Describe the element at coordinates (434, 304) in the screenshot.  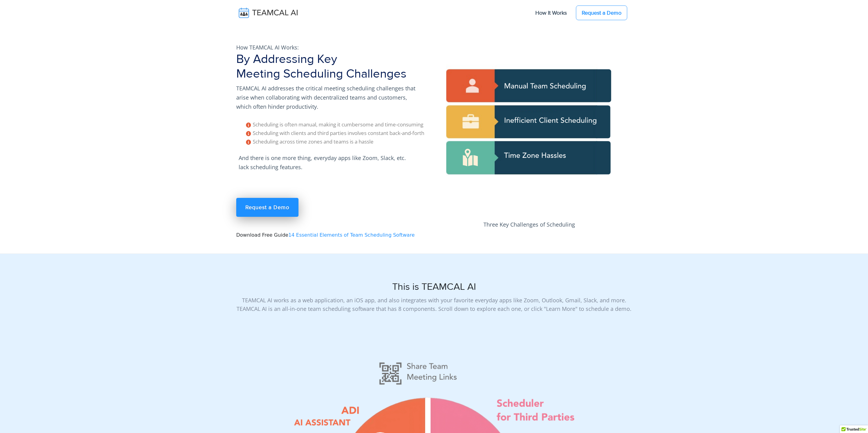
I see `p: TEAMCAL AI works as a web application, an iOS app, and also integrates with your favorite everyda...` at that location.